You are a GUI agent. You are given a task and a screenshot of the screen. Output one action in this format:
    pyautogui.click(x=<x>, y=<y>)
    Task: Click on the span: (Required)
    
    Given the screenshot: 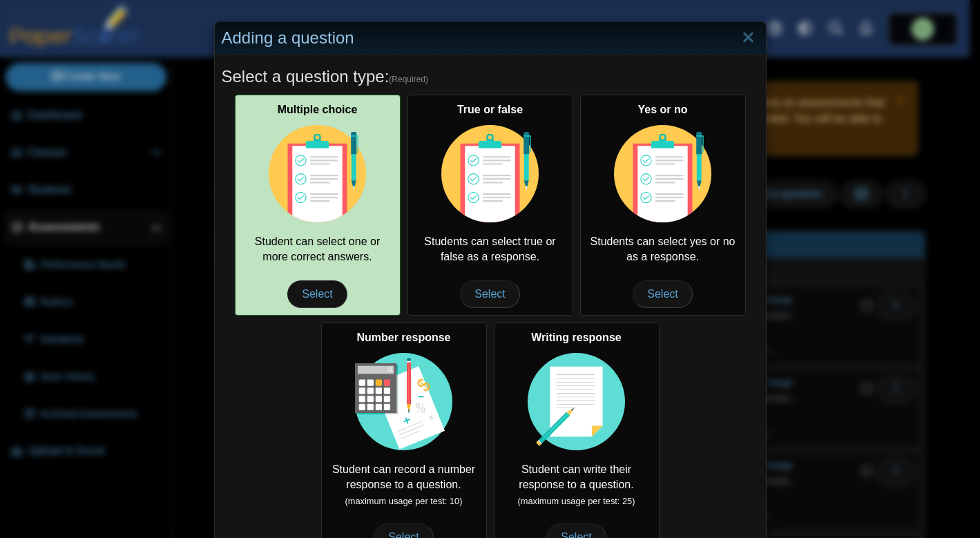 What is the action you would take?
    pyautogui.click(x=408, y=80)
    